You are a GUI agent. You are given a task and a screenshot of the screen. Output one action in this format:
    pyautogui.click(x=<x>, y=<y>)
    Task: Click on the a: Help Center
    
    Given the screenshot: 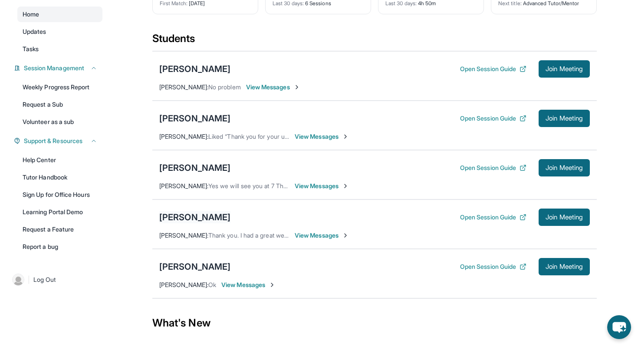 What is the action you would take?
    pyautogui.click(x=60, y=160)
    